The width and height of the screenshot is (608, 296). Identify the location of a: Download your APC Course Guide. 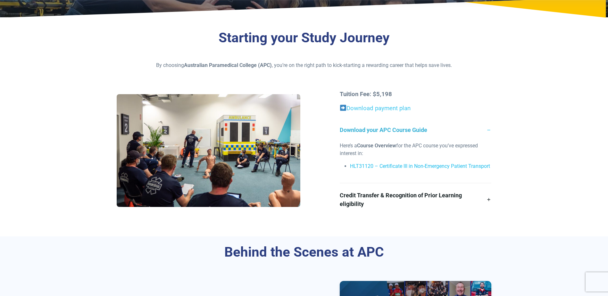
(416, 130).